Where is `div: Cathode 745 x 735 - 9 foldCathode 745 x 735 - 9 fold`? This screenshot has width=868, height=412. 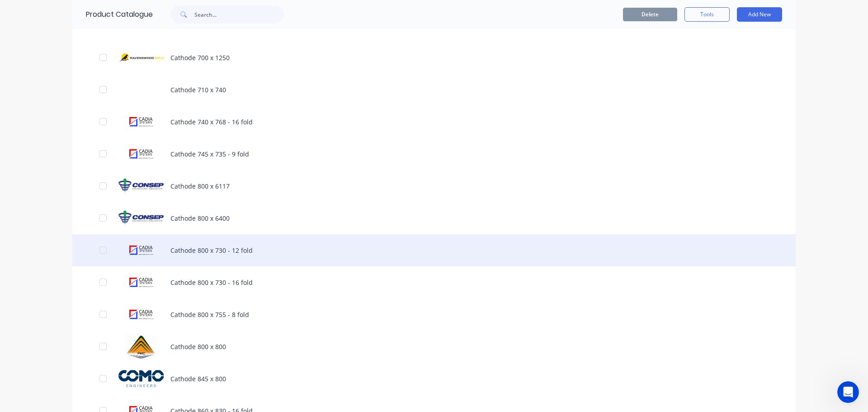 div: Cathode 745 x 735 - 9 foldCathode 745 x 735 - 9 fold is located at coordinates (434, 154).